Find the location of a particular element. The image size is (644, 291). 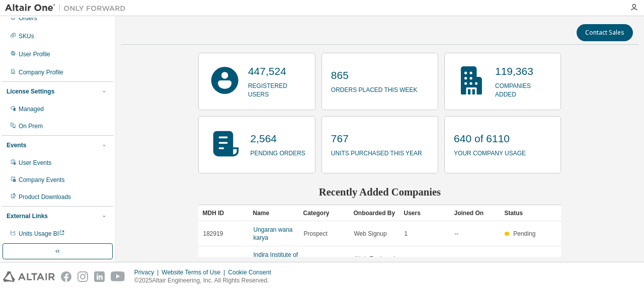

div: User Profile is located at coordinates (34, 54).